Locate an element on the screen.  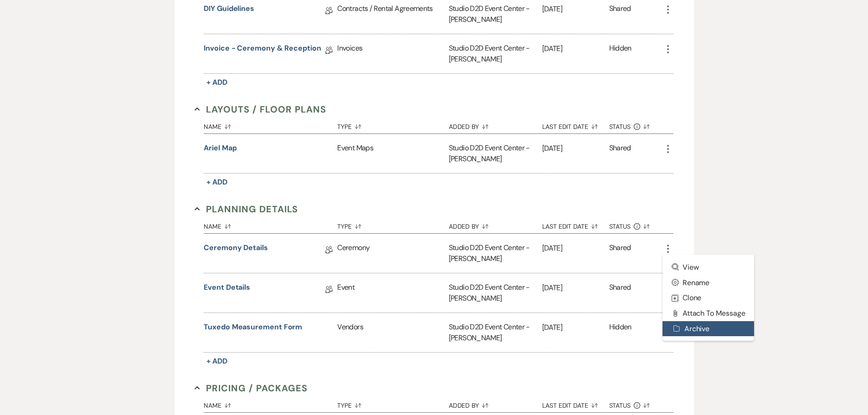
a: View is located at coordinates (709, 267).